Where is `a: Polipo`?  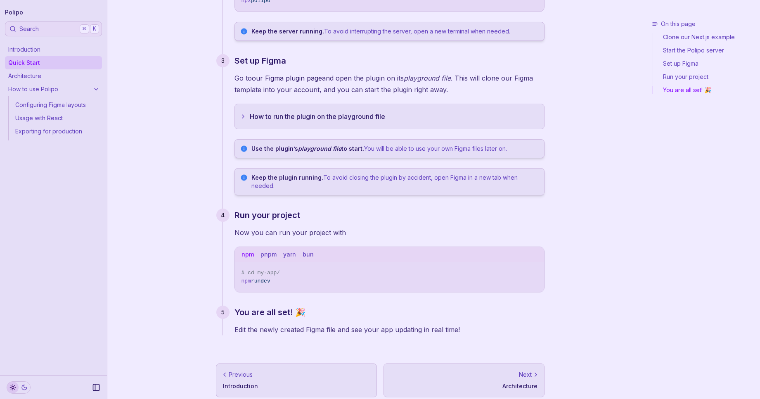
a: Polipo is located at coordinates (14, 12).